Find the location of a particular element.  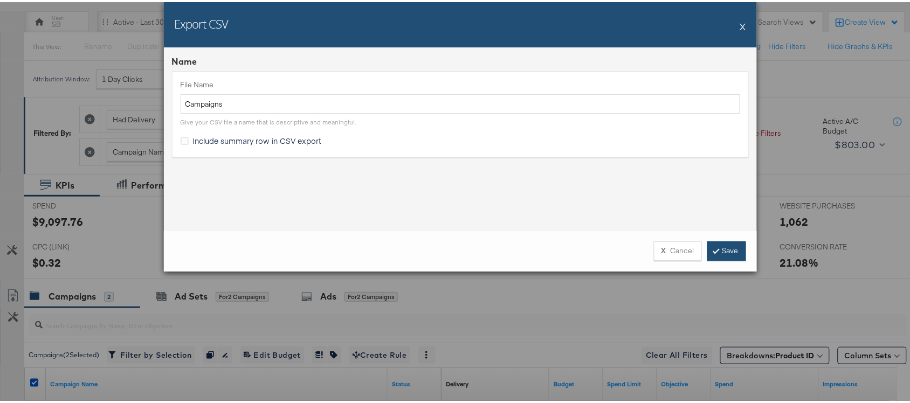

label: File Name is located at coordinates (461, 83).